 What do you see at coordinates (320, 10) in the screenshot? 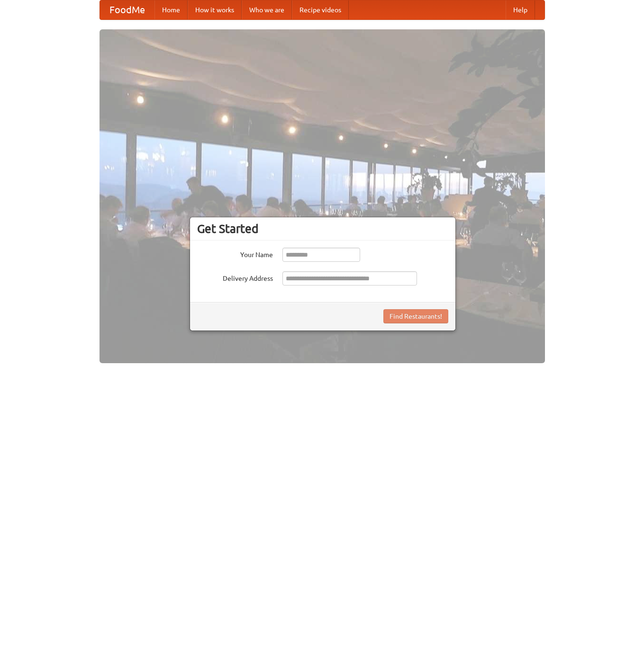
I see `a: Recipe videos` at bounding box center [320, 10].